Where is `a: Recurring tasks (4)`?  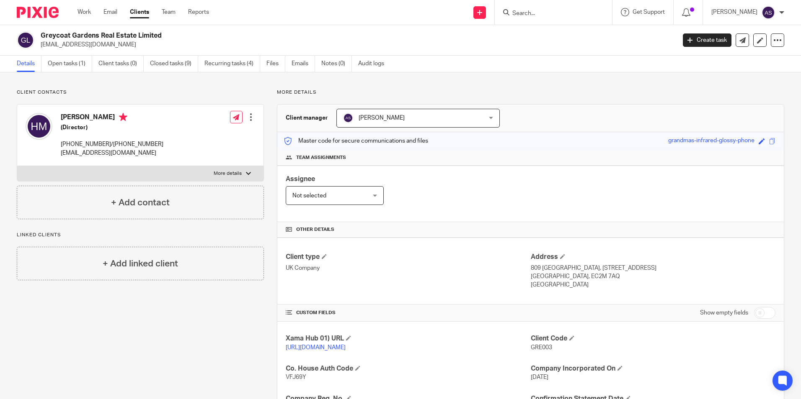
a: Recurring tasks (4) is located at coordinates (232, 64).